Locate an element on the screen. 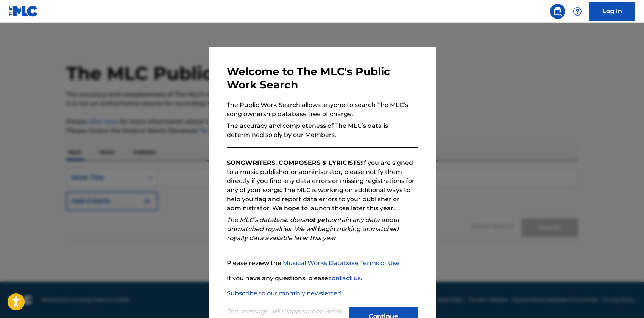  p: Please review the is located at coordinates (322, 263).